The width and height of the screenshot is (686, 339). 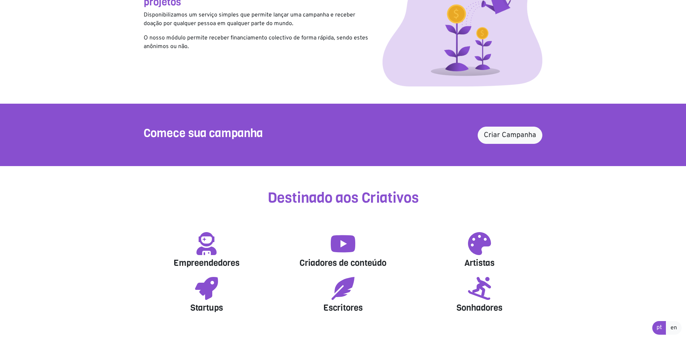 What do you see at coordinates (659, 328) in the screenshot?
I see `a: pt` at bounding box center [659, 328].